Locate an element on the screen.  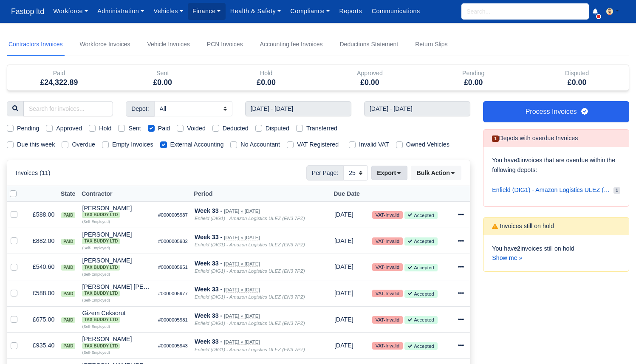
a: Contractors Invoices is located at coordinates (36, 45).